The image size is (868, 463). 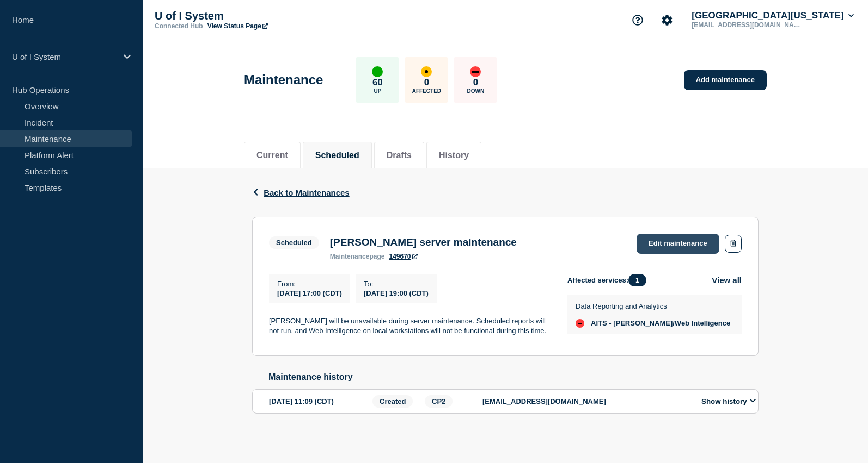 I want to click on button: Account settings, so click(x=667, y=21).